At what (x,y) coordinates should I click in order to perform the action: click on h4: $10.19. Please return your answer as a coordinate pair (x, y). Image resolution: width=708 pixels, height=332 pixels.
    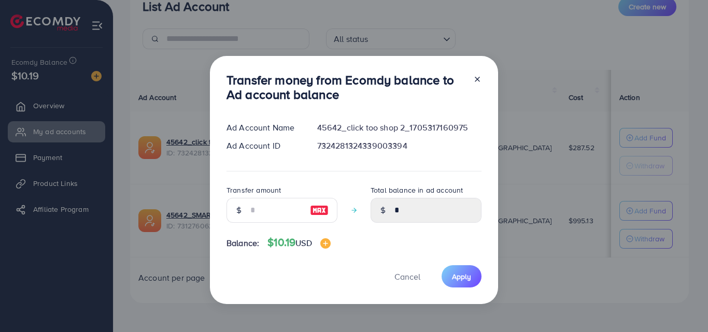
    Looking at the image, I should click on (299, 243).